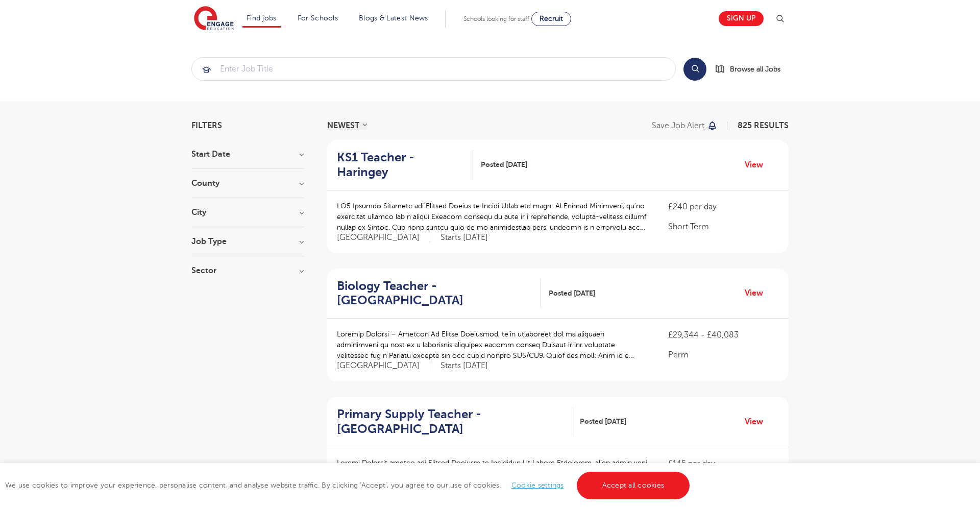  I want to click on img: Engage Education, so click(214, 19).